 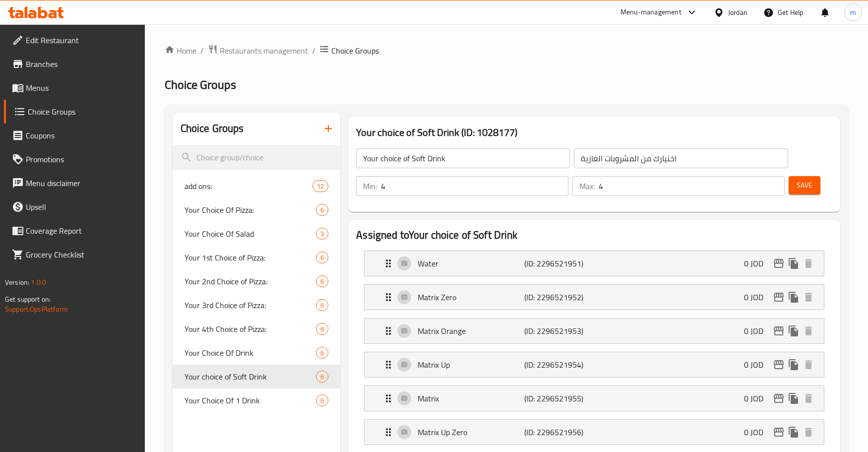 What do you see at coordinates (559, 432) in the screenshot?
I see `p: (ID: 2296521956)` at bounding box center [559, 432].